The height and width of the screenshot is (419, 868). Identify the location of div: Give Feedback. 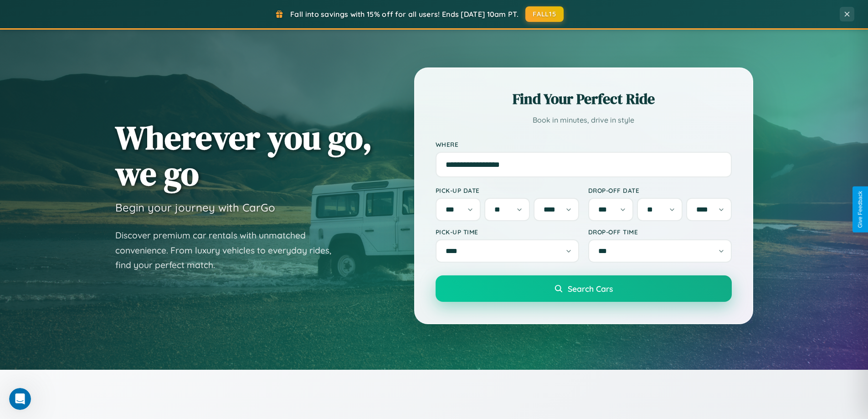
(860, 209).